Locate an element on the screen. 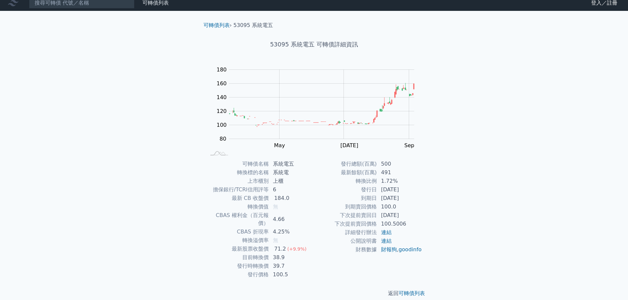 This screenshot has width=628, height=300. td: 上櫃 is located at coordinates (291, 181).